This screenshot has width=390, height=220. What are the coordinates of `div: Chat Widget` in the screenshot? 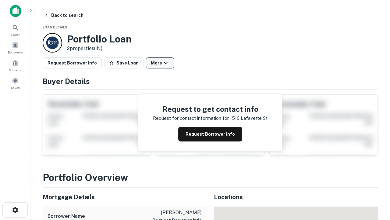 It's located at (375, 185).